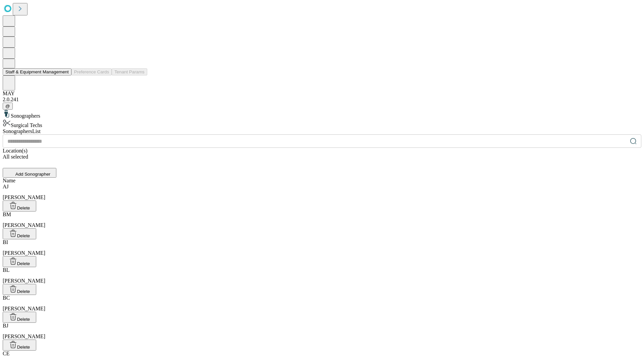 Image resolution: width=644 pixels, height=362 pixels. What do you see at coordinates (33, 174) in the screenshot?
I see `span: Add Sonographer` at bounding box center [33, 174].